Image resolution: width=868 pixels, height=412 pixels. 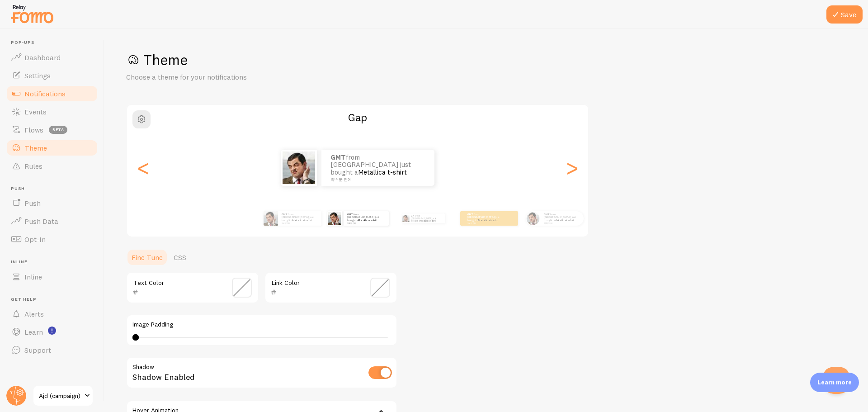 What do you see at coordinates (52, 330) in the screenshot?
I see `svg: <p>Watch New Feature Tutorials!</p>` at bounding box center [52, 330].